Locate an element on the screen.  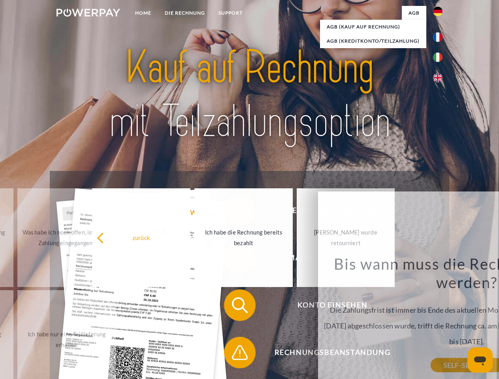
img: fr is located at coordinates (437, 37).